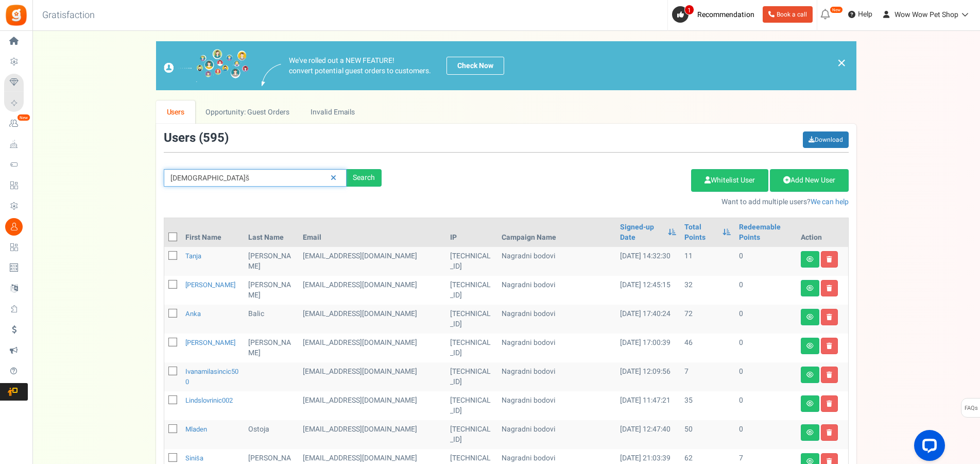  What do you see at coordinates (271, 434) in the screenshot?
I see `td: Ostoja` at bounding box center [271, 434].